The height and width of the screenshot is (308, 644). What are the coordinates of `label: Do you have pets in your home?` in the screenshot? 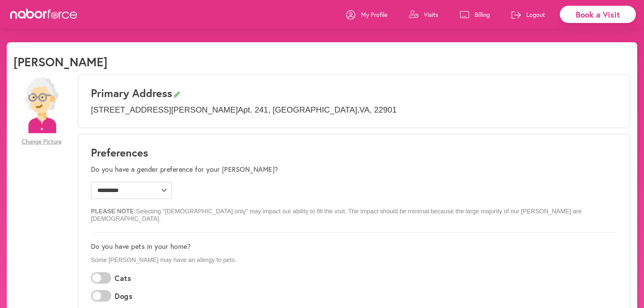 It's located at (140, 246).